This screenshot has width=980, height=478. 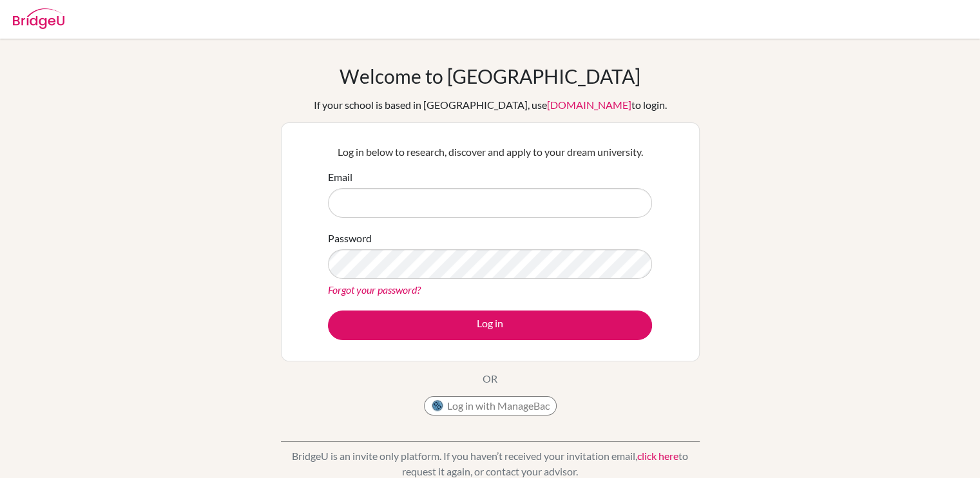 I want to click on label: Email, so click(x=340, y=177).